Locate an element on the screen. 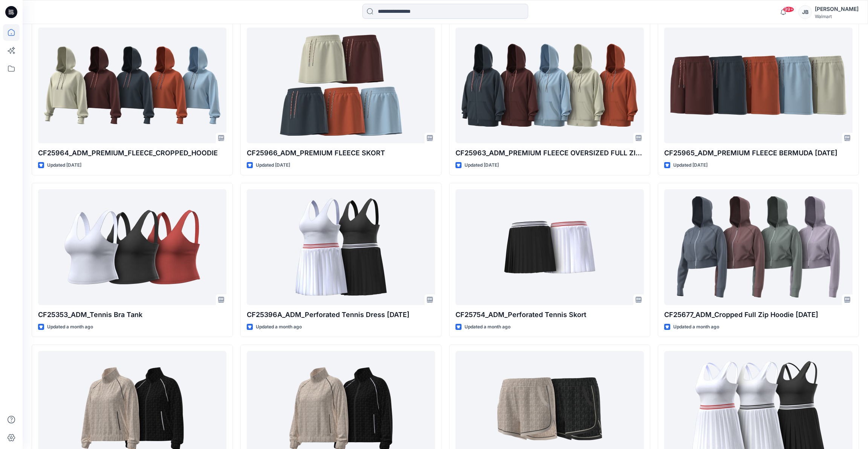 Image resolution: width=868 pixels, height=449 pixels. a: CF25677_ADM_Cropped Full Zip Hoodie 08JUL25 is located at coordinates (759, 247).